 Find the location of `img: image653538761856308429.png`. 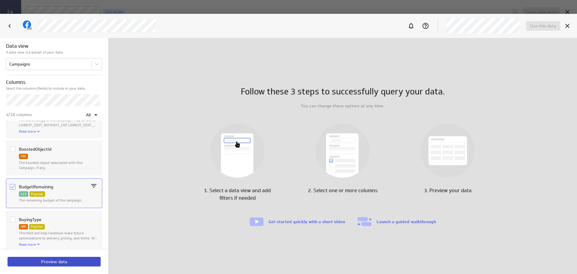

img: image653538761856308429.png is located at coordinates (27, 25).